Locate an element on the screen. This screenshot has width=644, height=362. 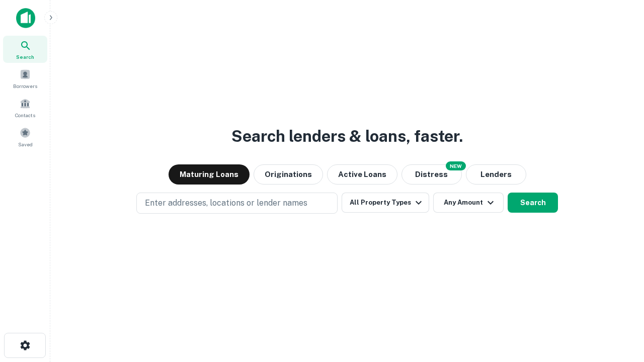
div: Saved is located at coordinates (25, 137).